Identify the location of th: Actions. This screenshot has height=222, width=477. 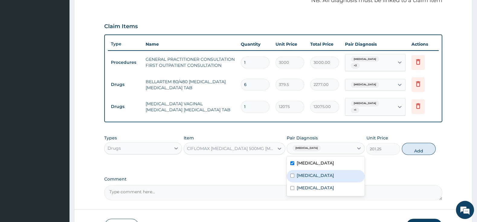
(423, 44).